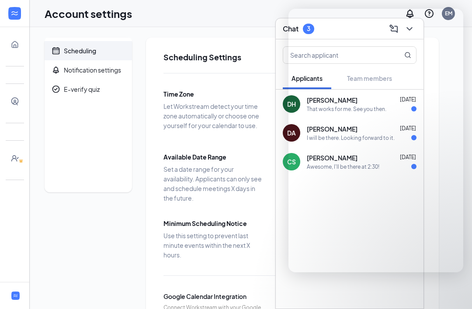  What do you see at coordinates (82, 89) in the screenshot?
I see `div: E-verify quiz` at bounding box center [82, 89].